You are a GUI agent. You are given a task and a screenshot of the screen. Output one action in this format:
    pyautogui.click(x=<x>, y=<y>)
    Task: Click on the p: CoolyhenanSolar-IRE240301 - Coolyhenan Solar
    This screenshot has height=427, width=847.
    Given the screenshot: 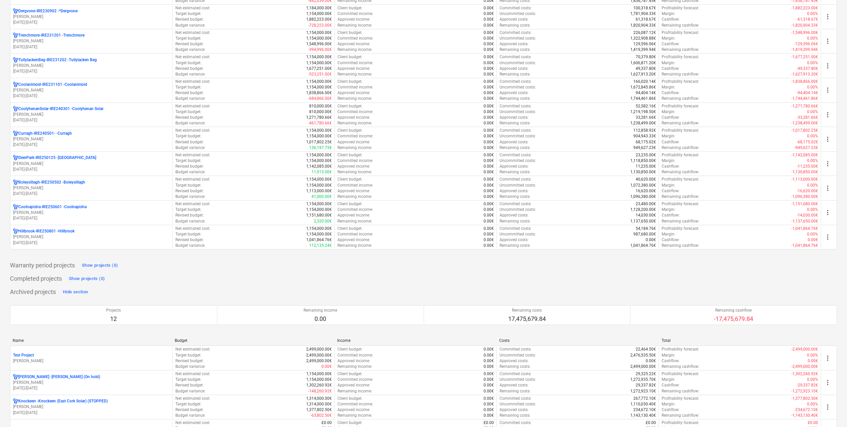 What is the action you would take?
    pyautogui.click(x=61, y=109)
    